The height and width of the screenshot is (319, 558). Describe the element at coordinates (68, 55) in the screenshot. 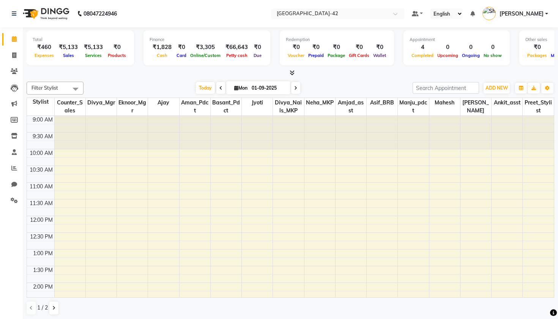

I see `span: Sales` at that location.